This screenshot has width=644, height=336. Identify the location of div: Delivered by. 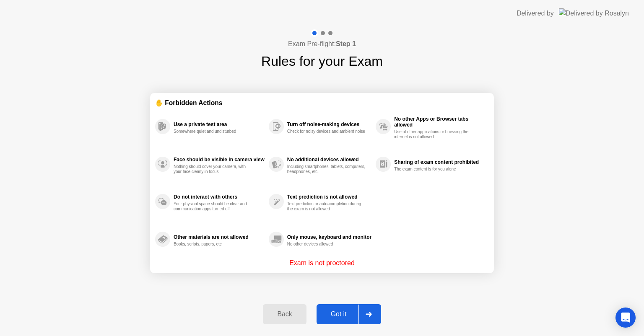
(535, 13).